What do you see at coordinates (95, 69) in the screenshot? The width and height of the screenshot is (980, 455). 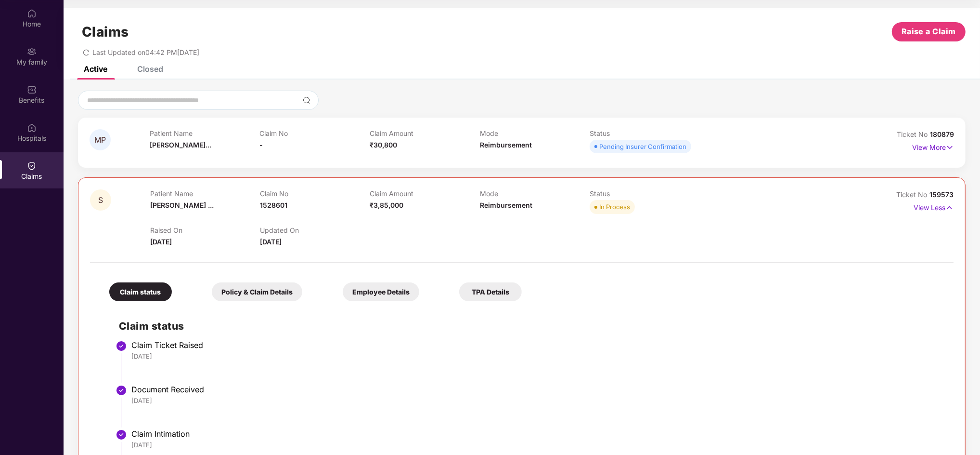 I see `div: Active` at bounding box center [95, 69].